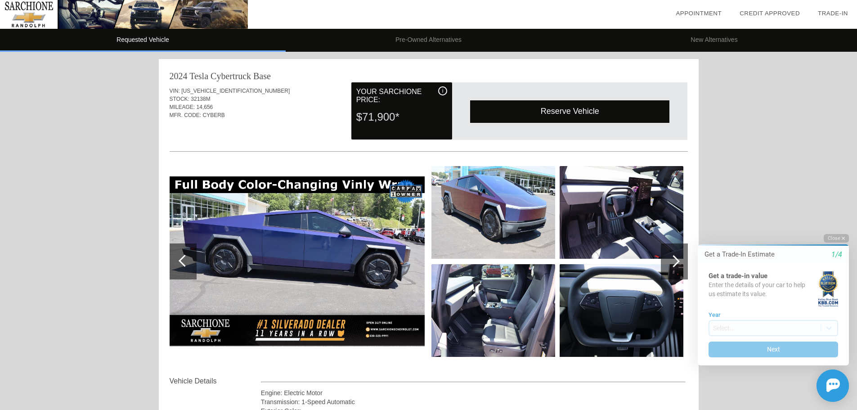  Describe the element at coordinates (569, 111) in the screenshot. I see `div: Reserve Vehicle` at that location.